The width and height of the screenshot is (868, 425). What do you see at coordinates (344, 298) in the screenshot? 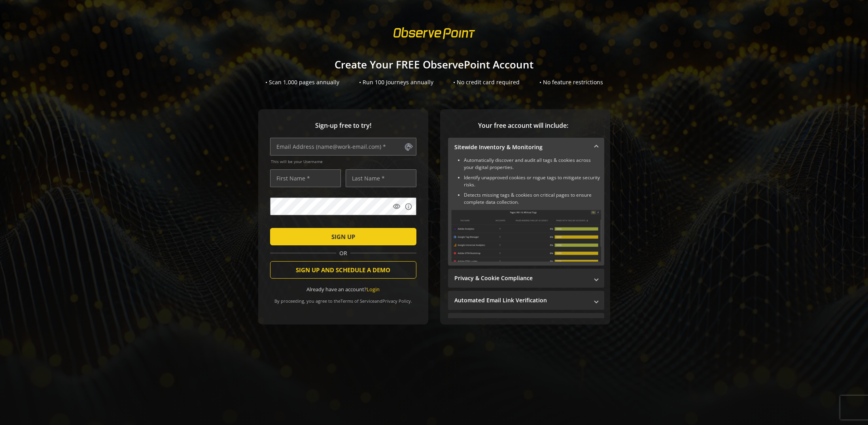
I see `div: By proceeding, you agree to the and .` at bounding box center [344, 298].